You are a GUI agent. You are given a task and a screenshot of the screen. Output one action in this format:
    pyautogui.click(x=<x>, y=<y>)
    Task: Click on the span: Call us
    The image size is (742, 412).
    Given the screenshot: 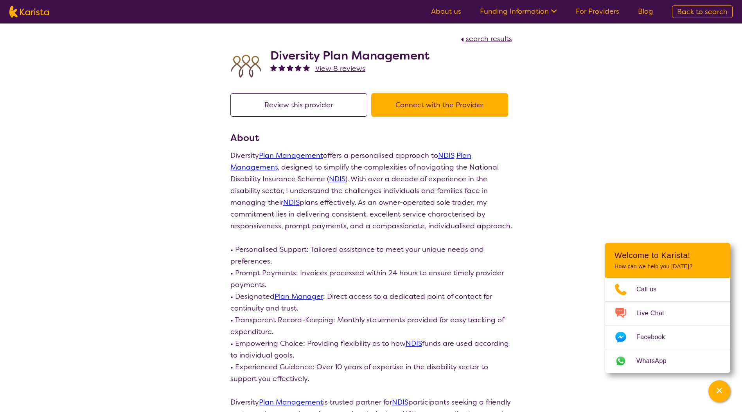 What is the action you would take?
    pyautogui.click(x=652, y=289)
    